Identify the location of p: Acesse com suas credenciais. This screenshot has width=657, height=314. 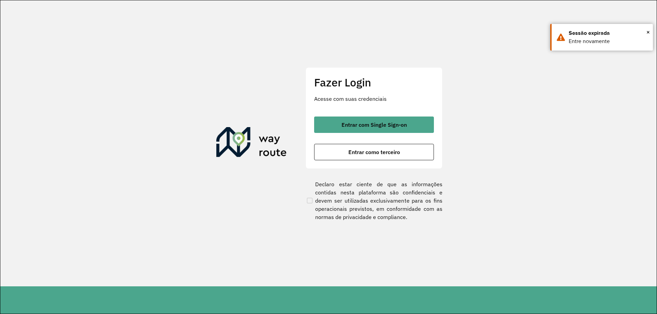
(374, 99).